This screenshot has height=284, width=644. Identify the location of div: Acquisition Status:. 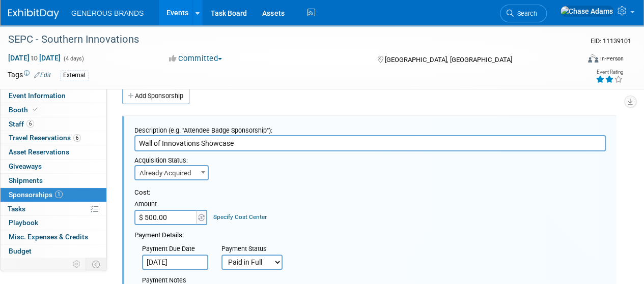
(167, 158).